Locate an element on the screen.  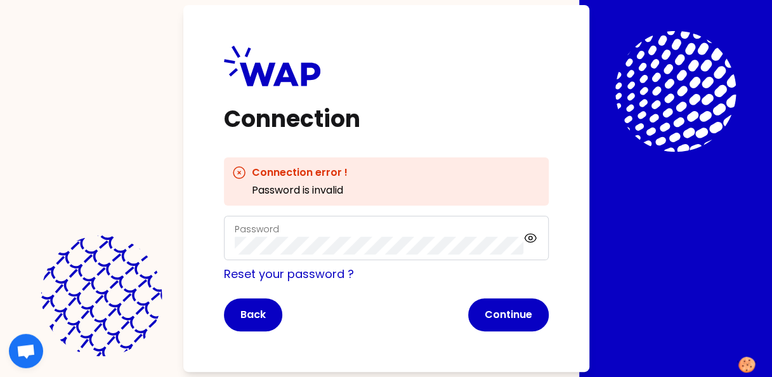
button: Continue is located at coordinates (508, 315).